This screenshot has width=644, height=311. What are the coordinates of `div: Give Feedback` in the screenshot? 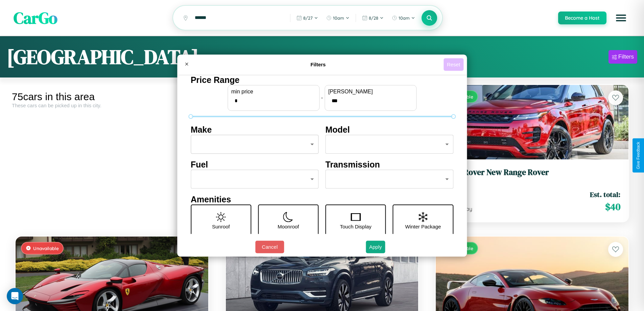 It's located at (638, 155).